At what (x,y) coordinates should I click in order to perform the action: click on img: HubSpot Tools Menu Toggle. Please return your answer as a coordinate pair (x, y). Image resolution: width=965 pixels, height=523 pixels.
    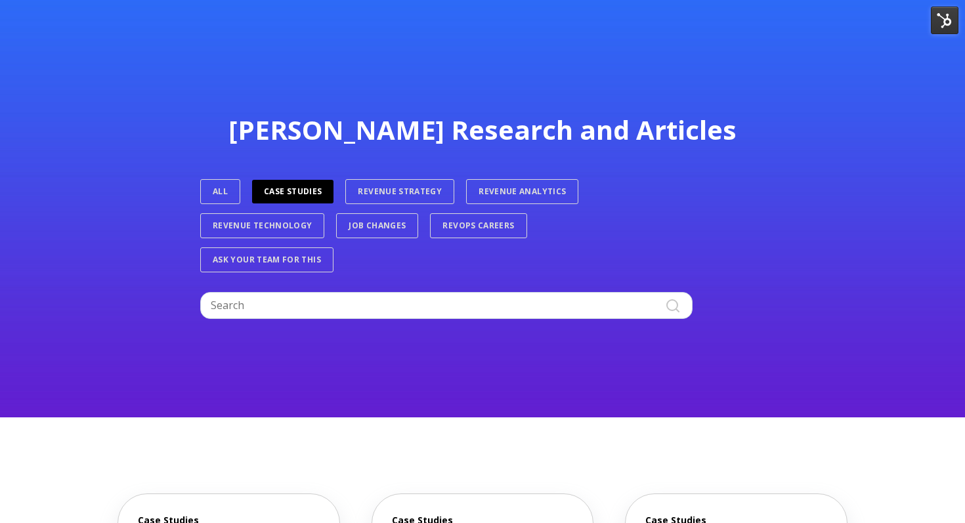
    Looking at the image, I should click on (945, 20).